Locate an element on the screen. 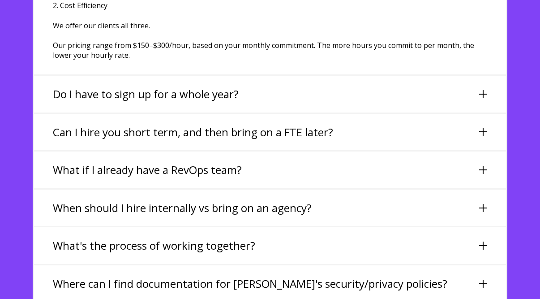  h3: Can I hire you short term, and then bring on a FTE later? is located at coordinates (193, 132).